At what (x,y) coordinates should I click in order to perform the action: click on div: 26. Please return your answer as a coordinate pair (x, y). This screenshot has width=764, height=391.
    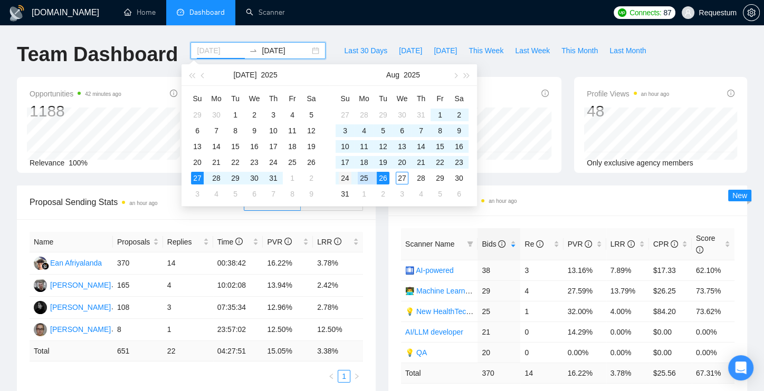
    Looking at the image, I should click on (311, 162).